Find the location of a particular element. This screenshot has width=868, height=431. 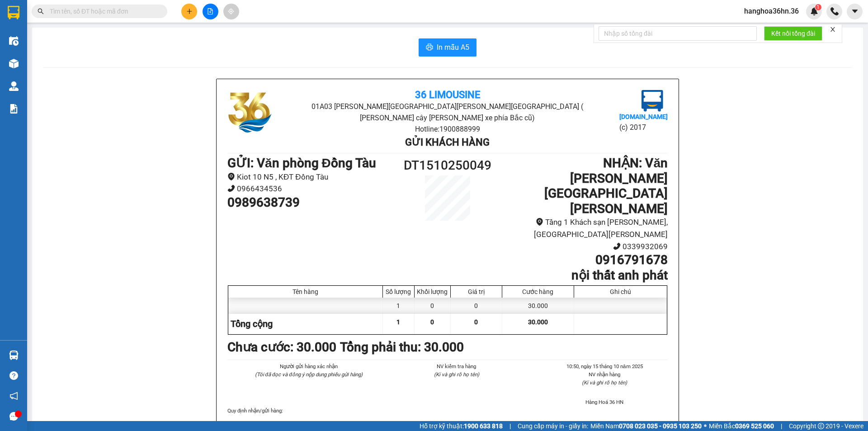

span: Cung cấp máy in - giấy in: is located at coordinates (553, 426).